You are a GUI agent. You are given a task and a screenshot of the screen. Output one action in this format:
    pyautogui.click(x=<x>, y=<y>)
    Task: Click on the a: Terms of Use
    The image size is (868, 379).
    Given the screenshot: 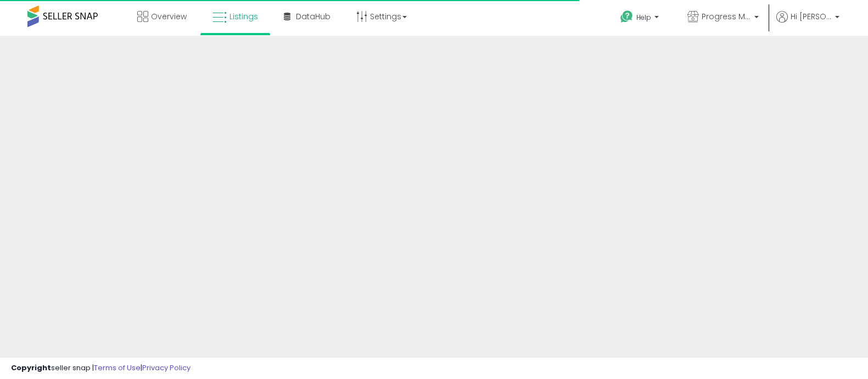 What is the action you would take?
    pyautogui.click(x=117, y=367)
    